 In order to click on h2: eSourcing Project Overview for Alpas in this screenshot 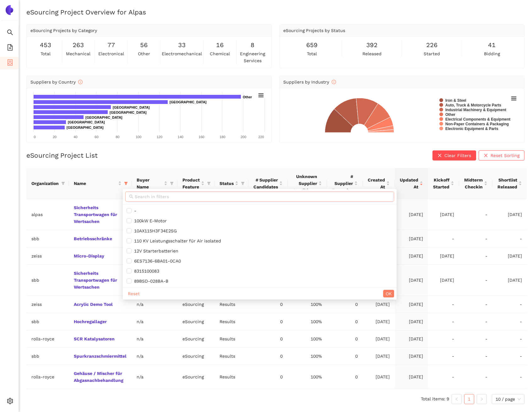, I will do `click(276, 12)`.